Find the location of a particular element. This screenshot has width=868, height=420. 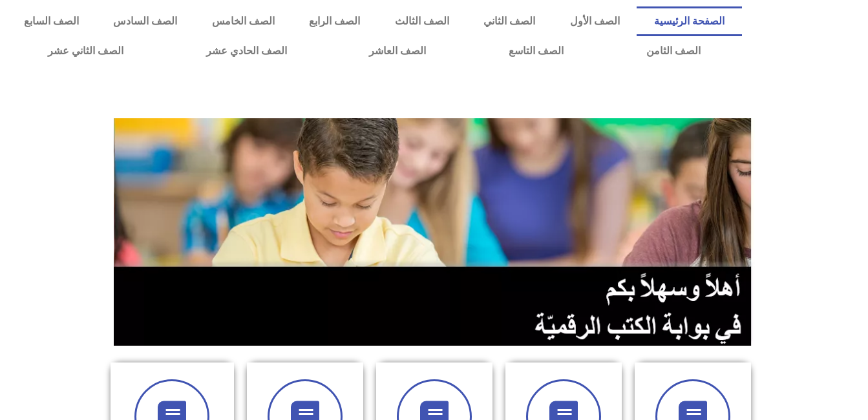

a: الصفحة الرئيسية is located at coordinates (689, 21).